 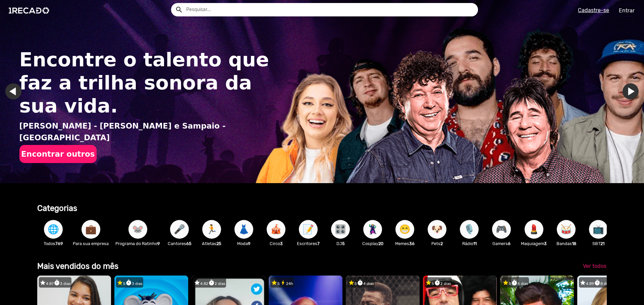 I want to click on b: 18, so click(x=574, y=244).